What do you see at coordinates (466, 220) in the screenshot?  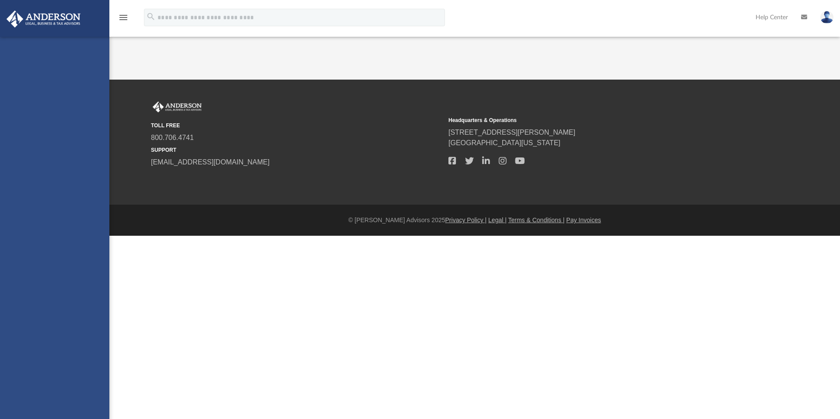 I see `a: Privacy Policy |` at bounding box center [466, 220].